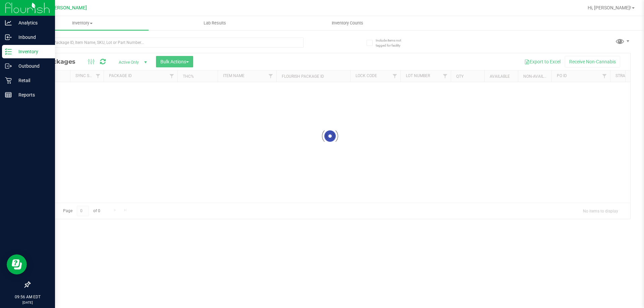 This screenshot has width=644, height=308. Describe the element at coordinates (9, 52) in the screenshot. I see `inline-svg: Inventory` at that location.